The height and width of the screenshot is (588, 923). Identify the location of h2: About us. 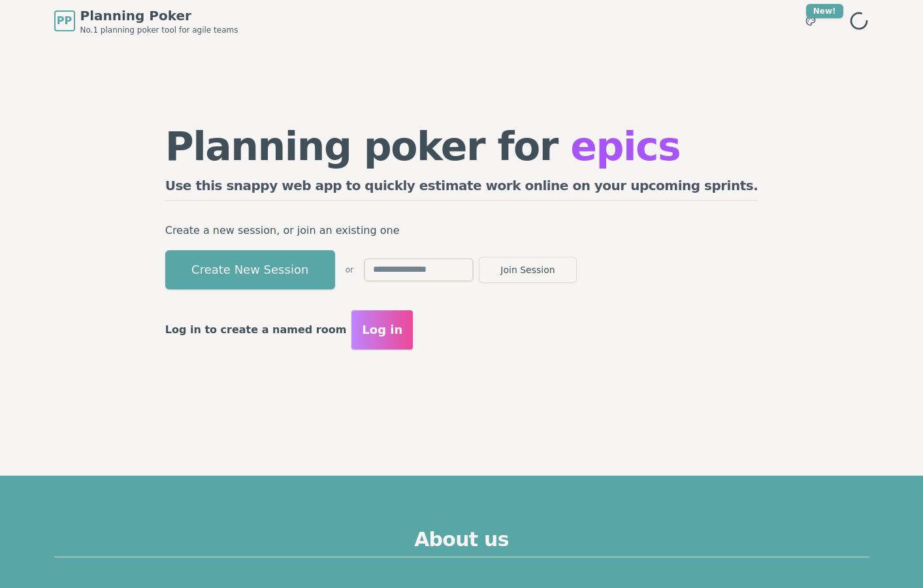
(461, 542).